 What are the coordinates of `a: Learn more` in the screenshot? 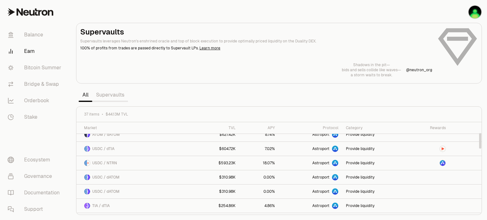 It's located at (210, 48).